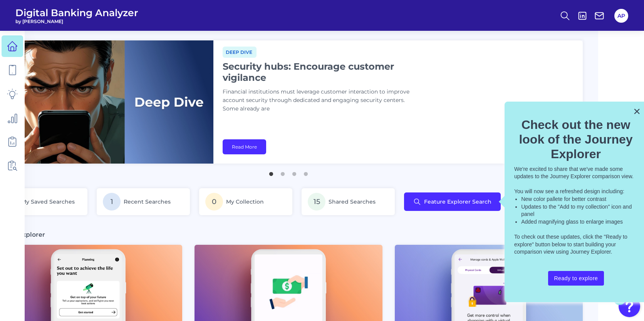 The image size is (644, 321). Describe the element at coordinates (636, 111) in the screenshot. I see `button: Close` at that location.